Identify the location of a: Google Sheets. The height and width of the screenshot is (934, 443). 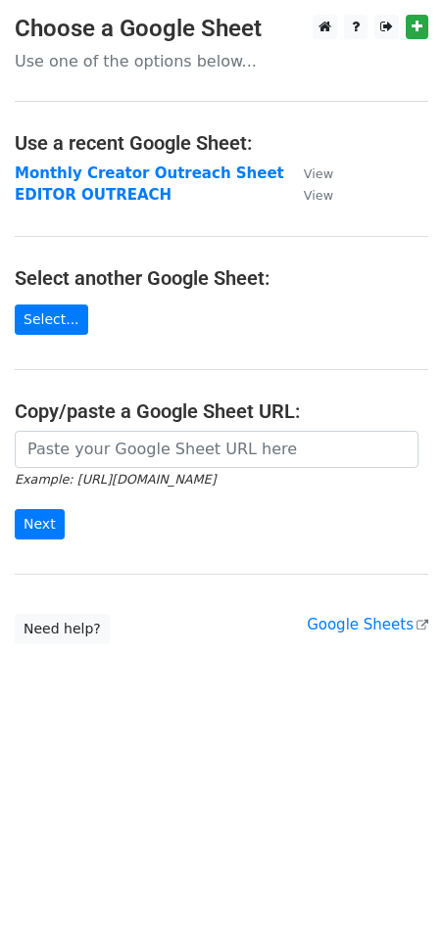
(367, 625).